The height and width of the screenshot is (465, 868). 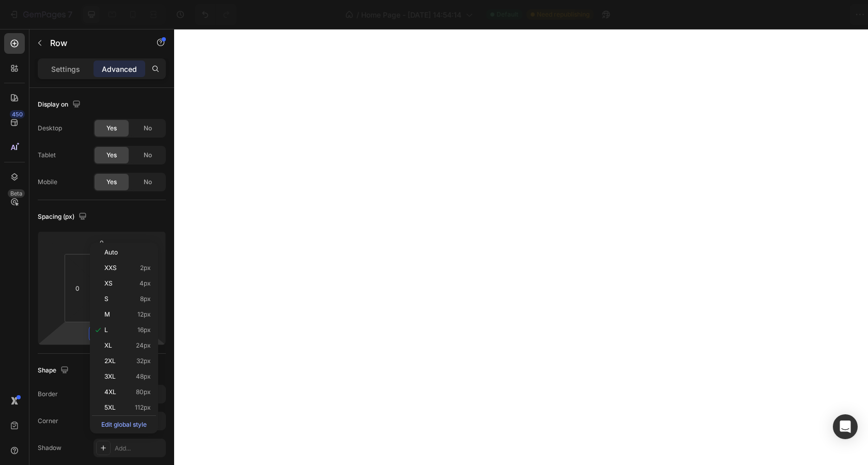 I want to click on div: Shape, so click(x=54, y=370).